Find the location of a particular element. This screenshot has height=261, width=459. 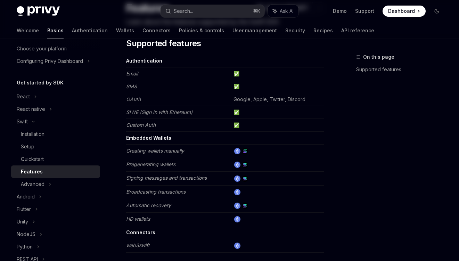

em: web3swift is located at coordinates (138, 245).